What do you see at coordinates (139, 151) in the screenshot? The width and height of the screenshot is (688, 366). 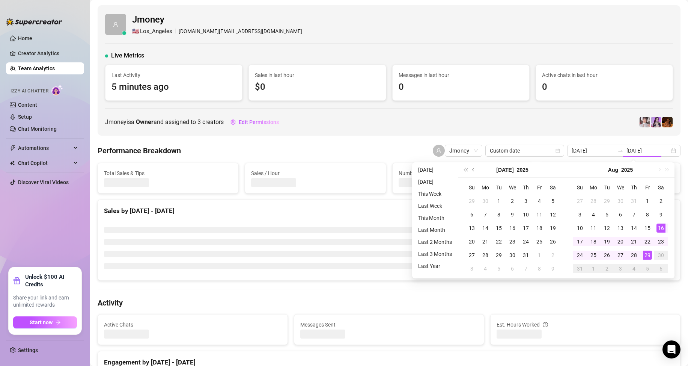 I see `h4: Performance Breakdown` at bounding box center [139, 151].